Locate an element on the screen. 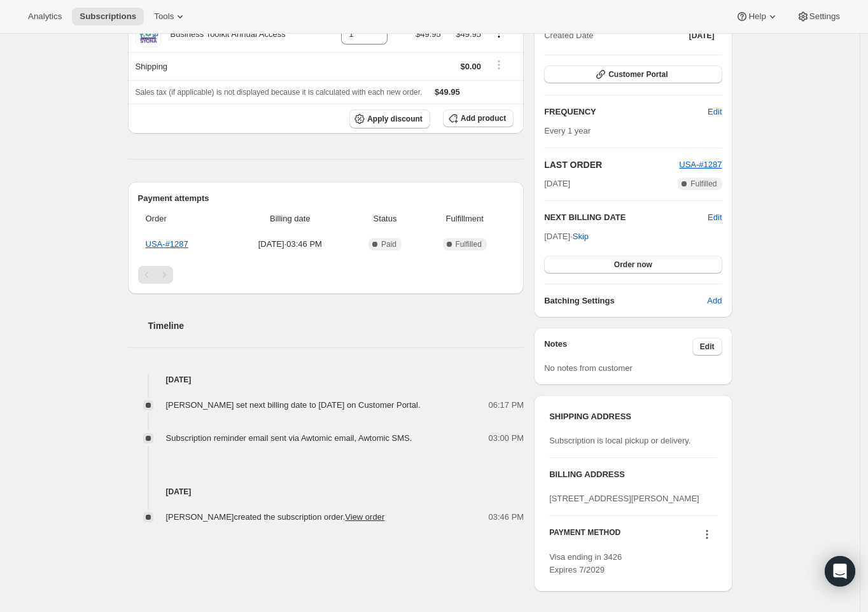 Image resolution: width=868 pixels, height=612 pixels. a: View order is located at coordinates (365, 517).